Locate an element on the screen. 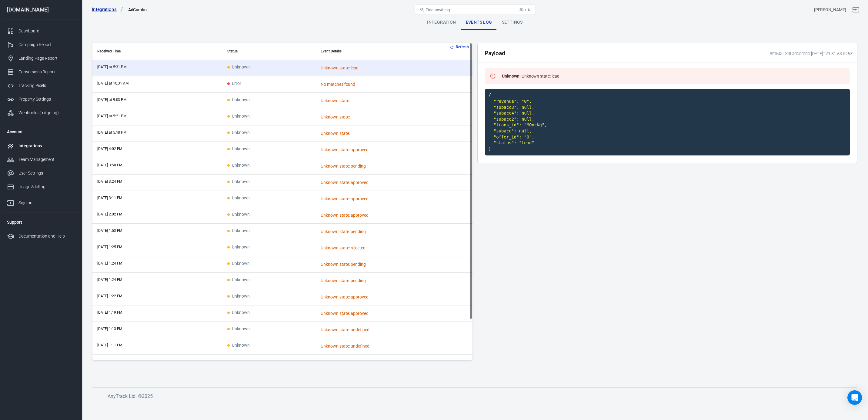  a: User Settings is located at coordinates (41, 173).